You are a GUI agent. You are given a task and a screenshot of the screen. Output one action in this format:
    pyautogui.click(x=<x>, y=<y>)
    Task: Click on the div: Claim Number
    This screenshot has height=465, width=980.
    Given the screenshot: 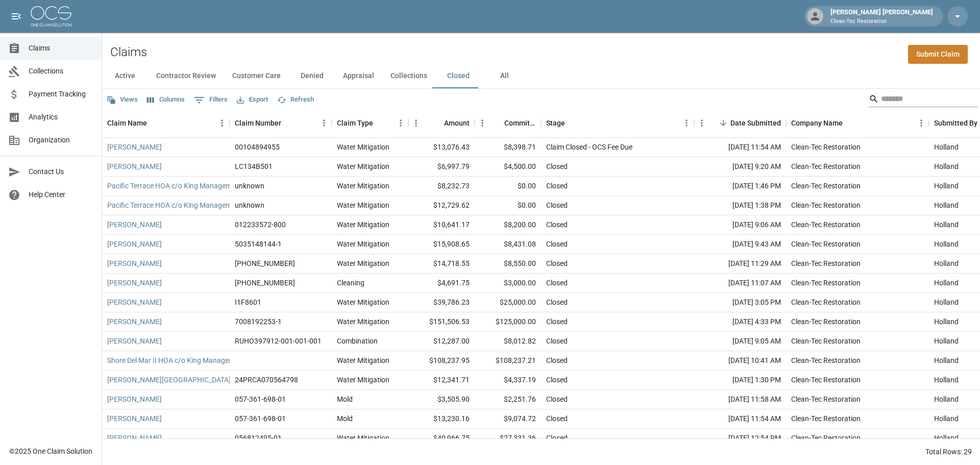 What is the action you would take?
    pyautogui.click(x=257, y=123)
    